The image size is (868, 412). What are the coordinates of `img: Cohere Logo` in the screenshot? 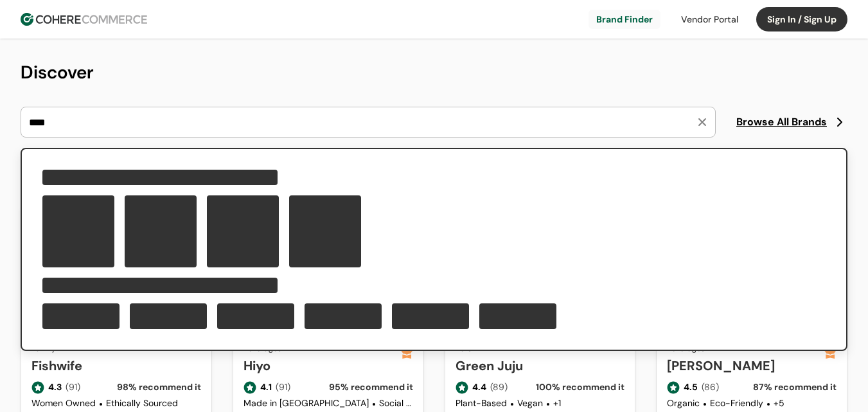 It's located at (83, 19).